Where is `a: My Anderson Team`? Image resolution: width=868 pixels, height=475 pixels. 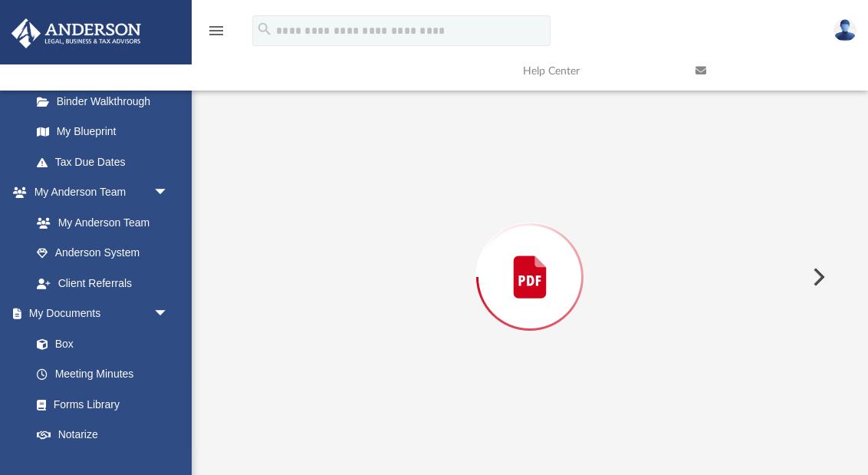 a: My Anderson Team is located at coordinates (99, 222).